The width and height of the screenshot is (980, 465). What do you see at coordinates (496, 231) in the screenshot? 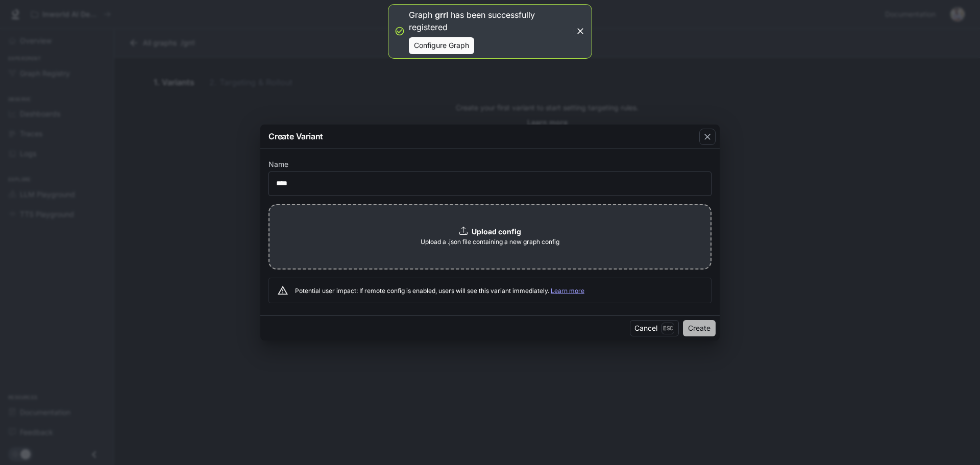
I see `b: Upload config` at bounding box center [496, 231].